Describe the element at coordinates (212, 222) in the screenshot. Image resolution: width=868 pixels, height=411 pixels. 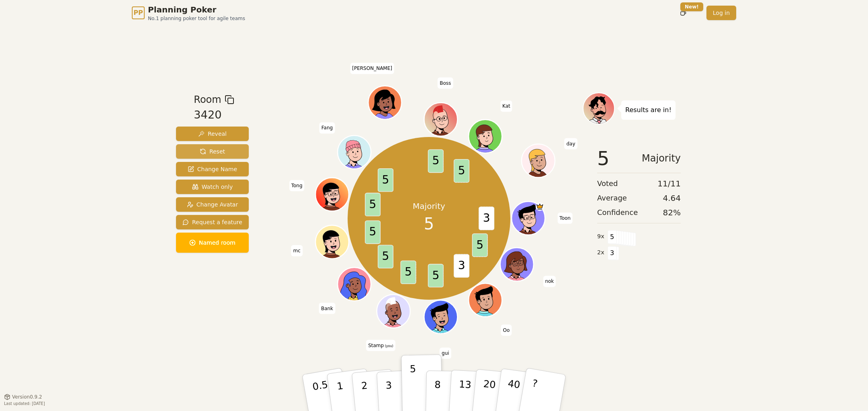
I see `span: Request a feature` at that location.